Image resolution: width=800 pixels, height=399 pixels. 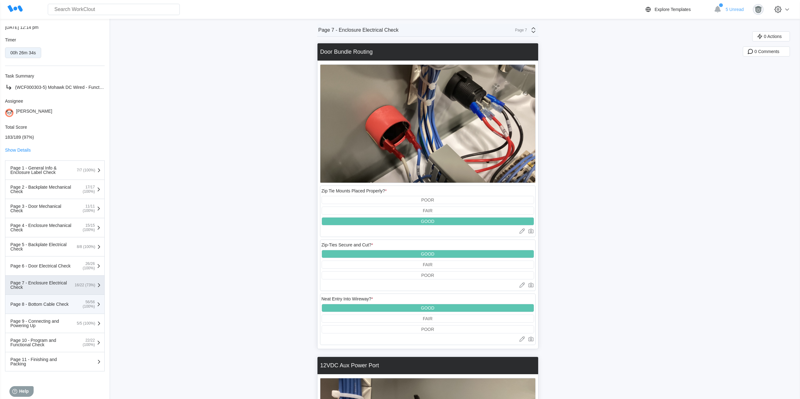 I want to click on div: Page 8 - Bottom Cable Check, so click(x=41, y=305).